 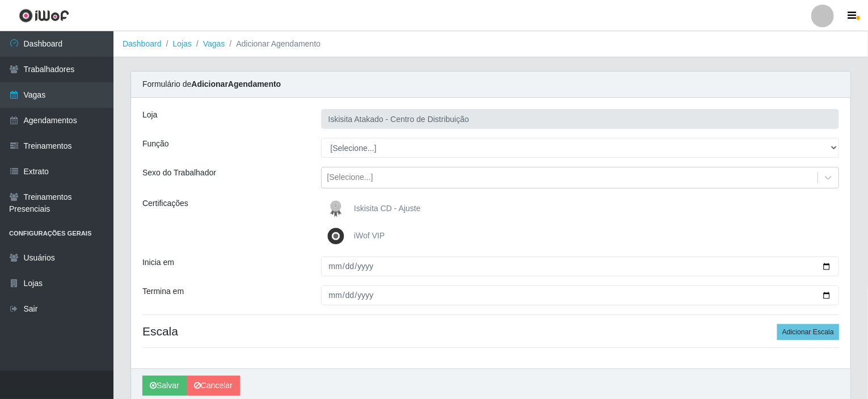 I want to click on img: CoreUI Logo, so click(x=44, y=15).